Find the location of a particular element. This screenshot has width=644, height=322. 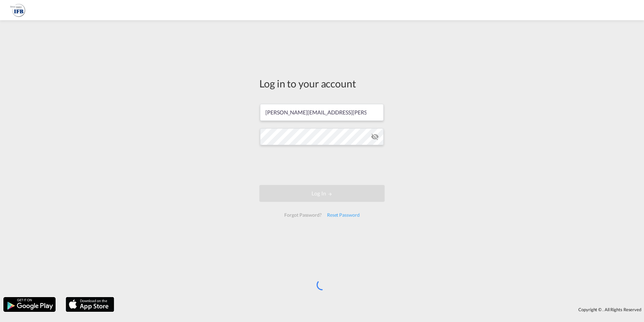

input: Enter email/phone number is located at coordinates (322, 112).